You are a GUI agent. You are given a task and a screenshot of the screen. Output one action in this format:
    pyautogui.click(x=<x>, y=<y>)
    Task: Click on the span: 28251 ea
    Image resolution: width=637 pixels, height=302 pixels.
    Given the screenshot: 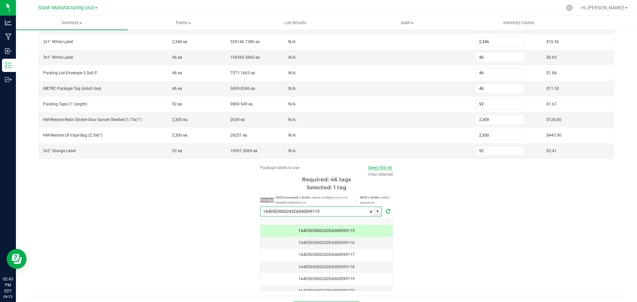 What is the action you would take?
    pyautogui.click(x=239, y=135)
    